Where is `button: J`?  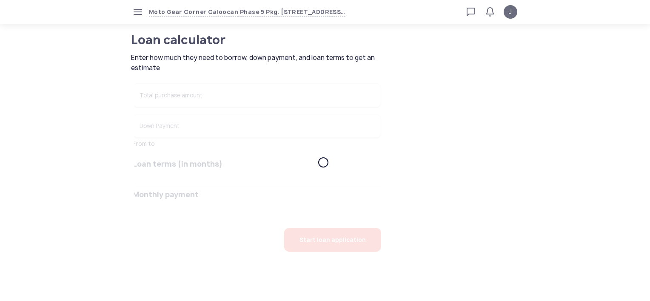
button: J is located at coordinates (510, 12).